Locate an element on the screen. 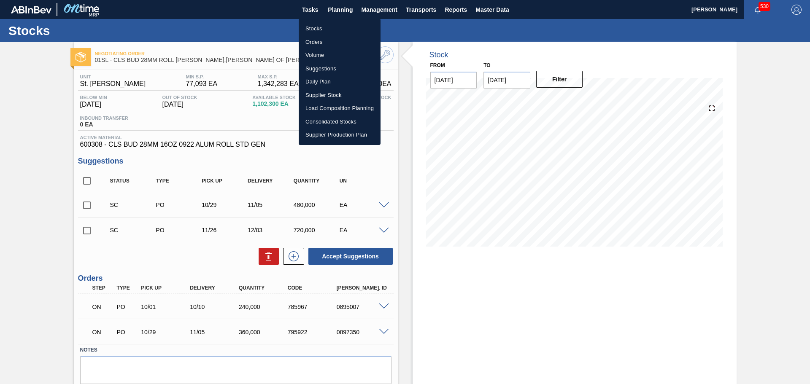 This screenshot has width=810, height=384. a: Stocks is located at coordinates (339, 29).